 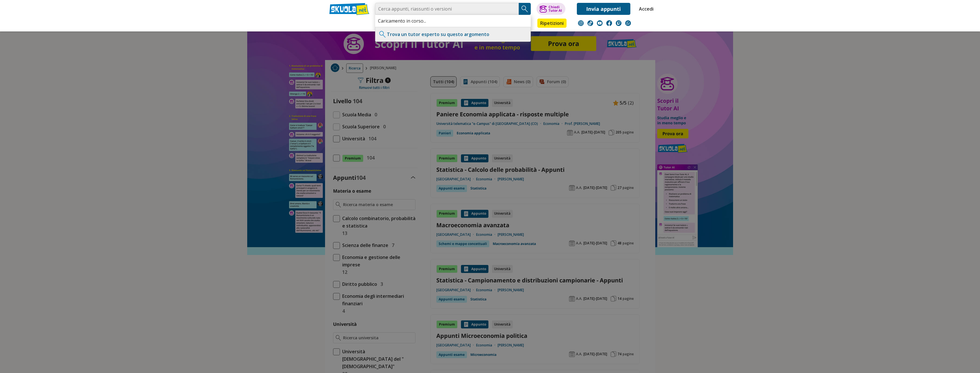 I want to click on div: Chiedi Tutor AI, so click(x=555, y=9).